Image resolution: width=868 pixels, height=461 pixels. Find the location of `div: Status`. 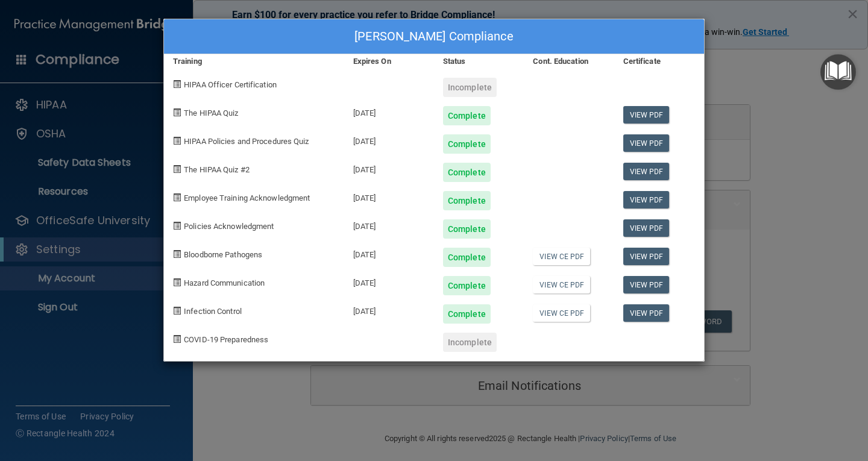

div: Status is located at coordinates (479, 61).